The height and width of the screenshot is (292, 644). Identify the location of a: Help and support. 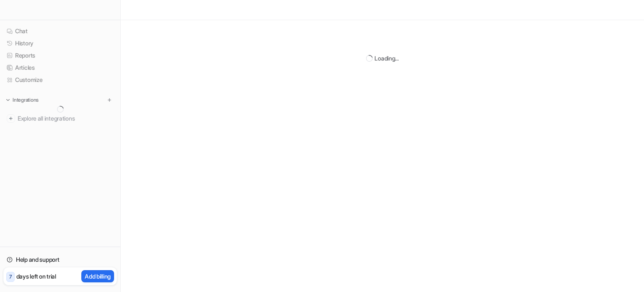
(60, 259).